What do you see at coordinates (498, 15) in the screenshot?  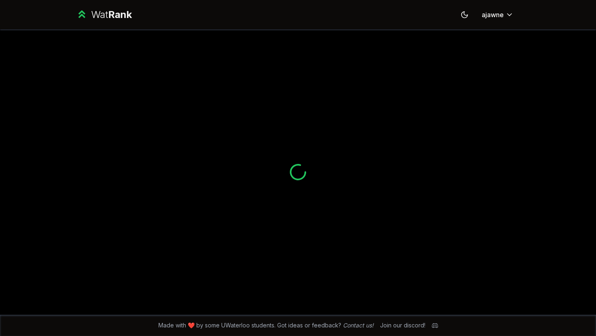 I see `button: ajawne` at bounding box center [498, 15].